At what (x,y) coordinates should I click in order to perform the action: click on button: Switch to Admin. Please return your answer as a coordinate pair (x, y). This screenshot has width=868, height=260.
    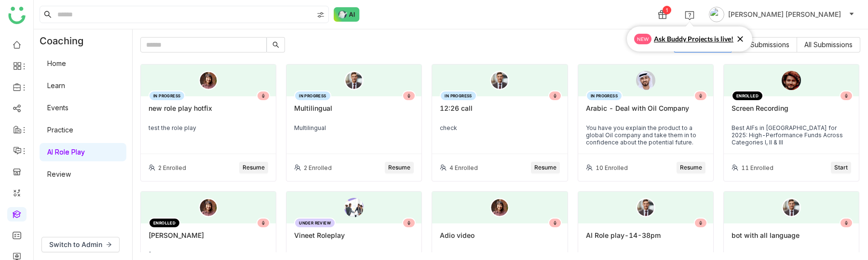
    Looking at the image, I should click on (80, 245).